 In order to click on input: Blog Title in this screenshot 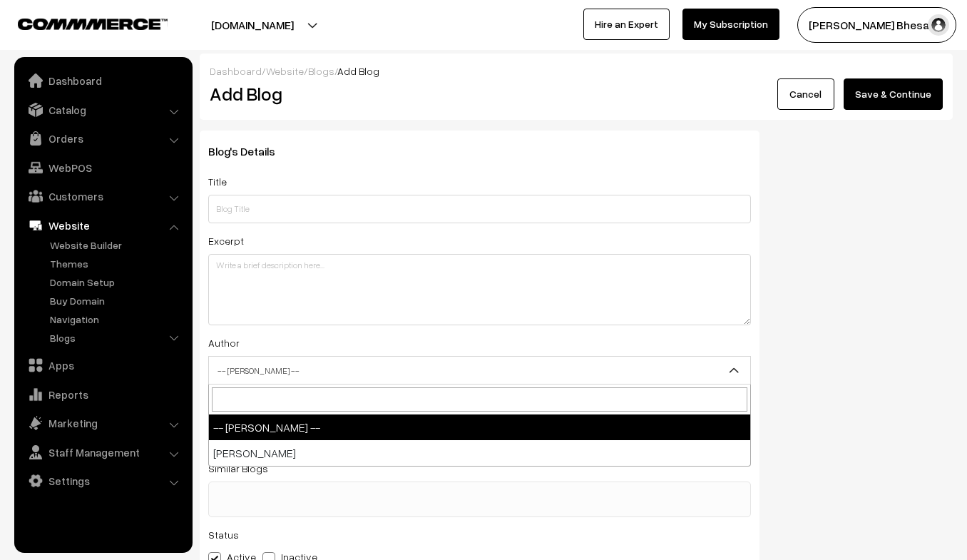, I will do `click(479, 209)`.